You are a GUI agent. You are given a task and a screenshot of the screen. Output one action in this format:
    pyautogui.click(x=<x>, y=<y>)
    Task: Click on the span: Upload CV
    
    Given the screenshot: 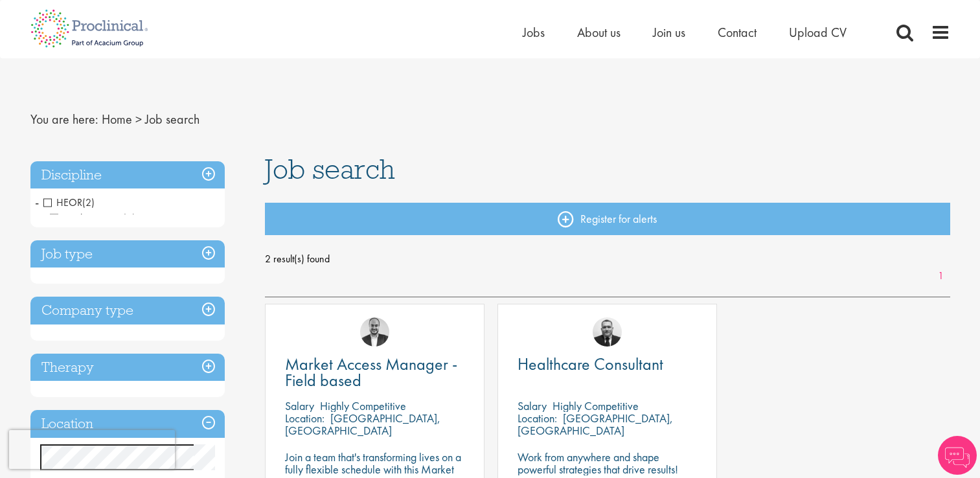 What is the action you would take?
    pyautogui.click(x=817, y=32)
    